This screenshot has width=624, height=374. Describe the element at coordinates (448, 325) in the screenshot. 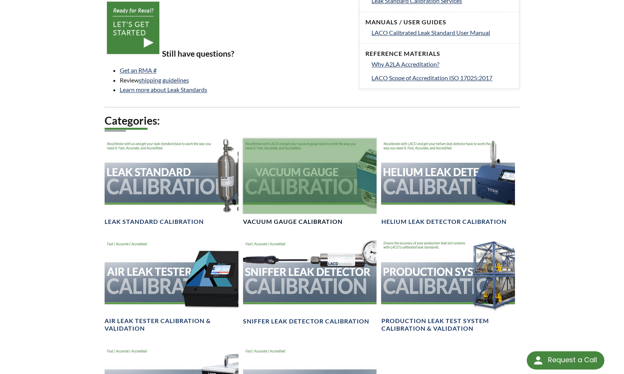

I see `h4: Production Leak Test System Calibration & Validation` at that location.